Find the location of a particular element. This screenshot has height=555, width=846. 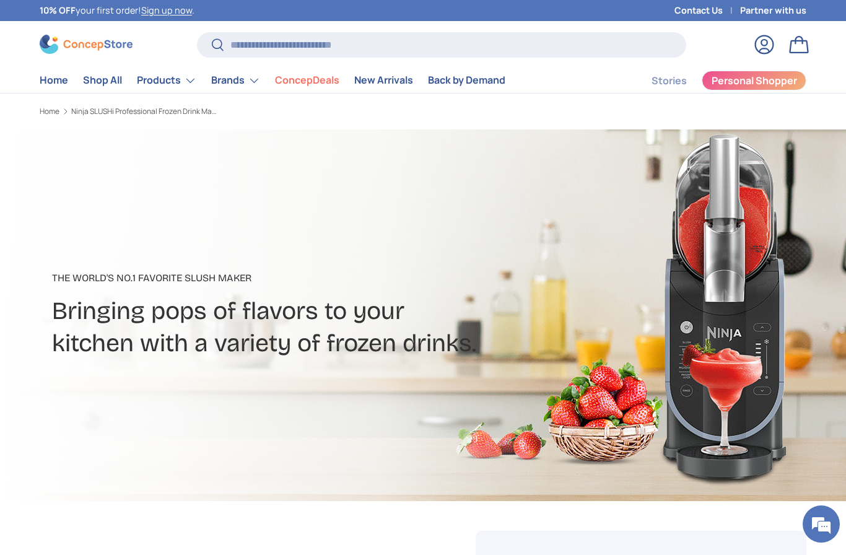

a: Sign up now is located at coordinates (167, 10).